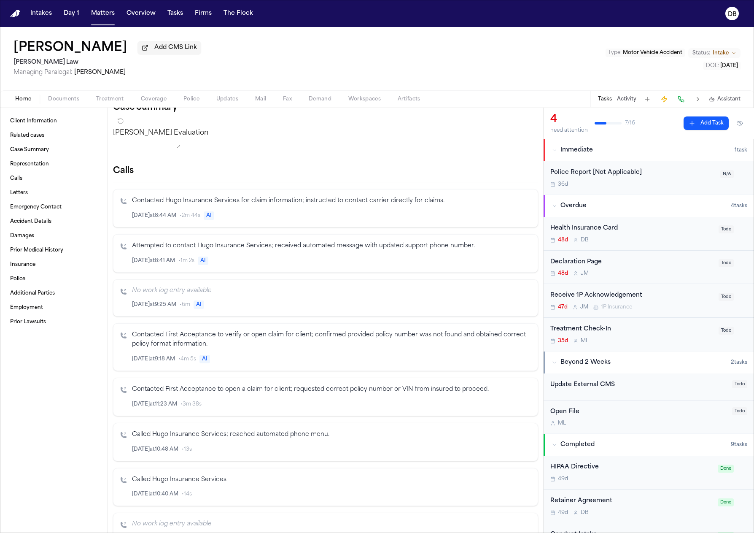 This screenshot has width=754, height=533. I want to click on span: Assistant, so click(729, 99).